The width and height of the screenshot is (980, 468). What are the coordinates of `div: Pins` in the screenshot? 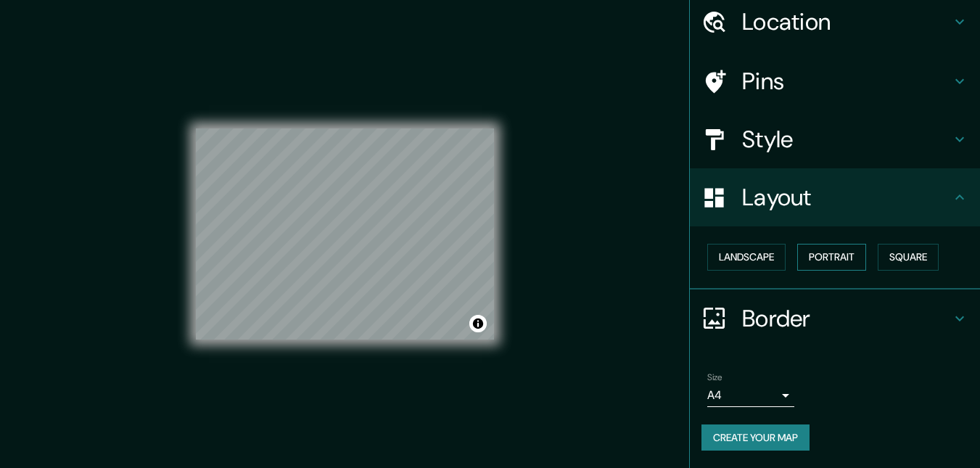 It's located at (835, 81).